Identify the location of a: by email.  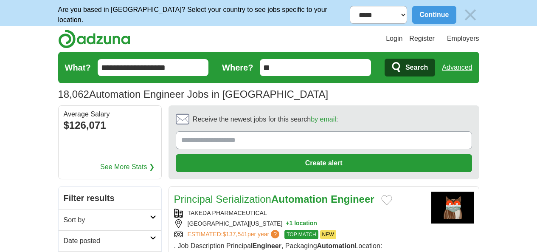
(323, 119).